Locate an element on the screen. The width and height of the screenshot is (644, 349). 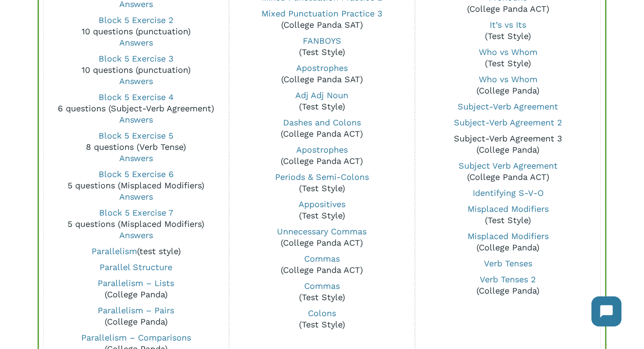
a: Periods & Semi-Colons is located at coordinates (322, 177).